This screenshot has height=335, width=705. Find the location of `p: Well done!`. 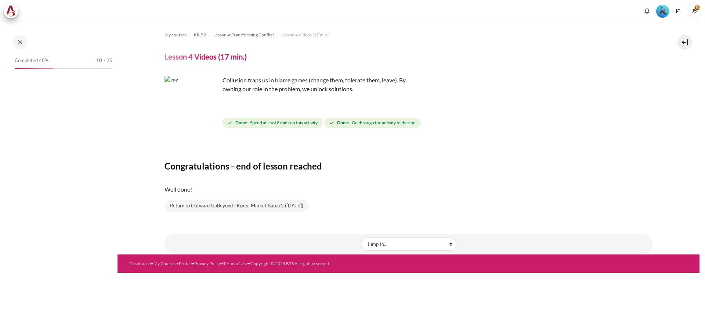

p: Well done! is located at coordinates (409, 189).